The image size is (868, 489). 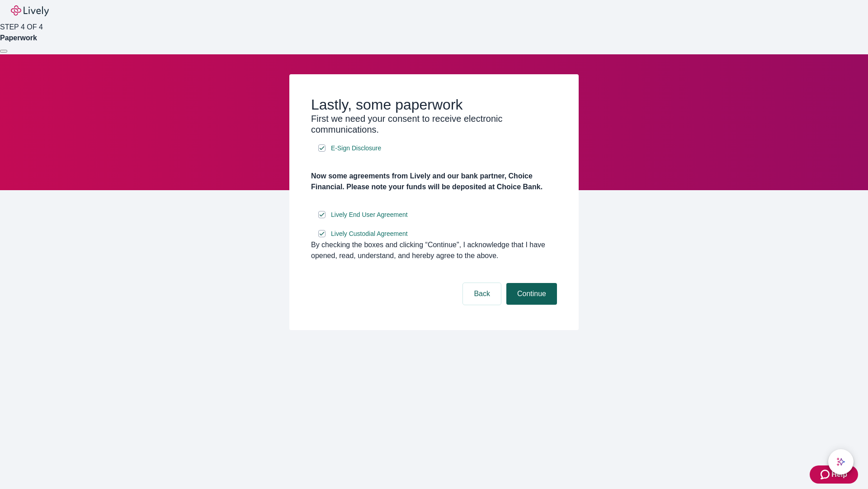 I want to click on button: chat, so click(x=841, y=462).